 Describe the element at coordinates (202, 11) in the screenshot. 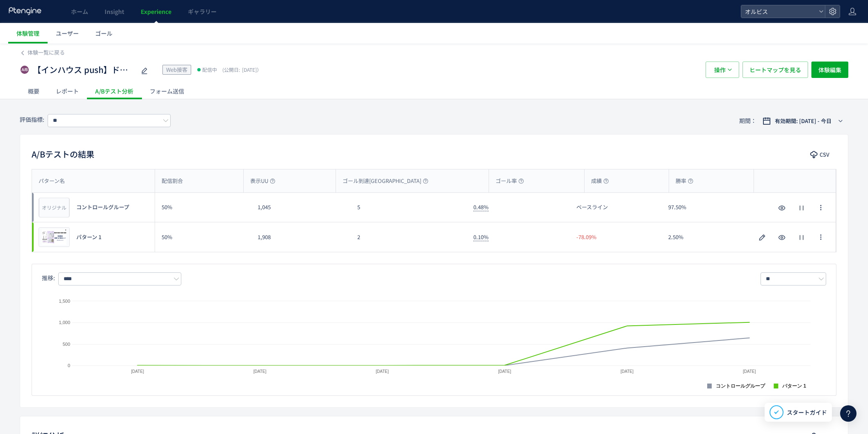

I see `span: ギャラリー` at that location.